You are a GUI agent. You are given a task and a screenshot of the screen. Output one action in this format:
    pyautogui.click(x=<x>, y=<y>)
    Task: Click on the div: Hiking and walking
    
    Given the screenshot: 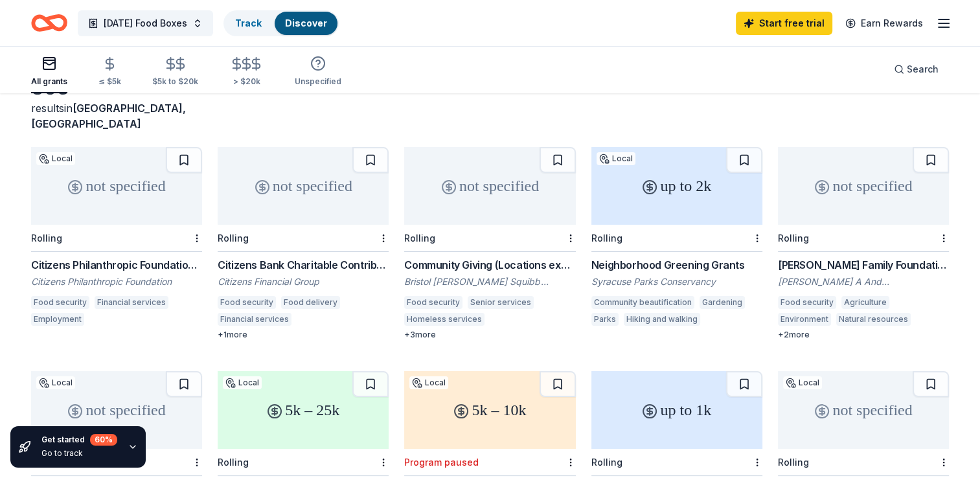 What is the action you would take?
    pyautogui.click(x=662, y=320)
    